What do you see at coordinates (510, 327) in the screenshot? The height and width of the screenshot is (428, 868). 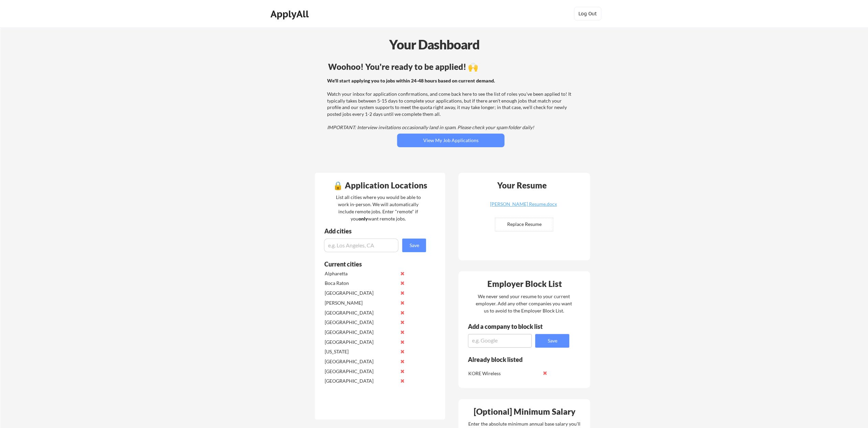 I see `div: Add a company to block list` at bounding box center [510, 327].